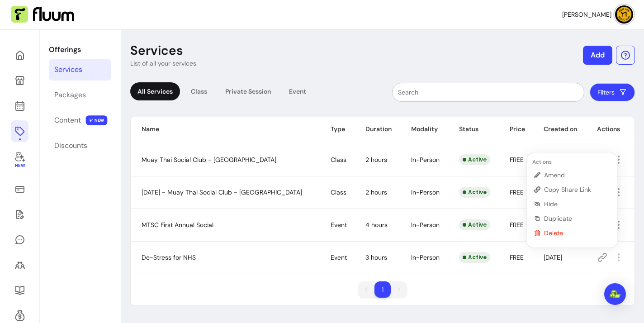 This screenshot has width=644, height=323. What do you see at coordinates (80, 70) in the screenshot?
I see `a: Services` at bounding box center [80, 70].